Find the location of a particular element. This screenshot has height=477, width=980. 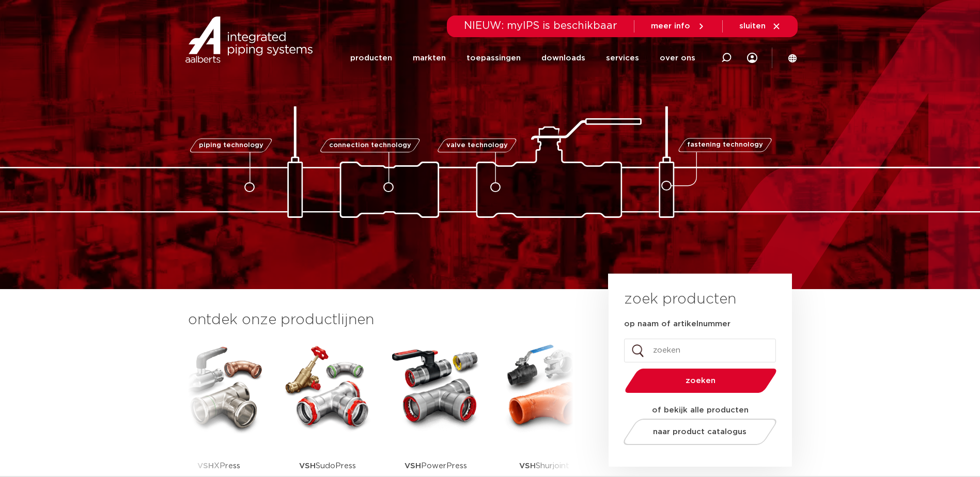

h3: zoek producten is located at coordinates (680, 300).